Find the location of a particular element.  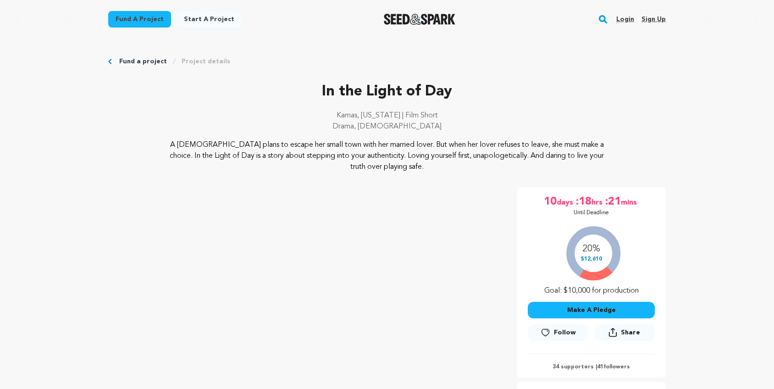

span: :21 is located at coordinates (612, 202).